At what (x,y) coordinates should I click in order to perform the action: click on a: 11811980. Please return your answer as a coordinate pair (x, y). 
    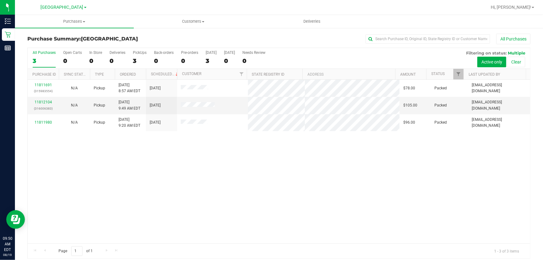
    Looking at the image, I should click on (43, 122).